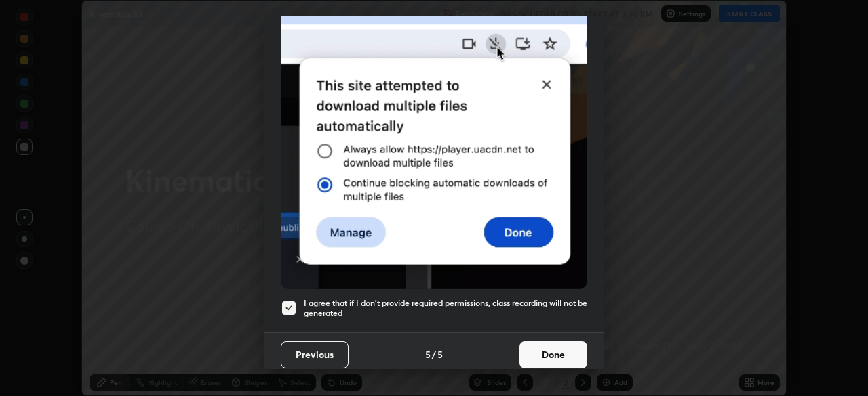  Describe the element at coordinates (315, 355) in the screenshot. I see `button: Previous` at that location.